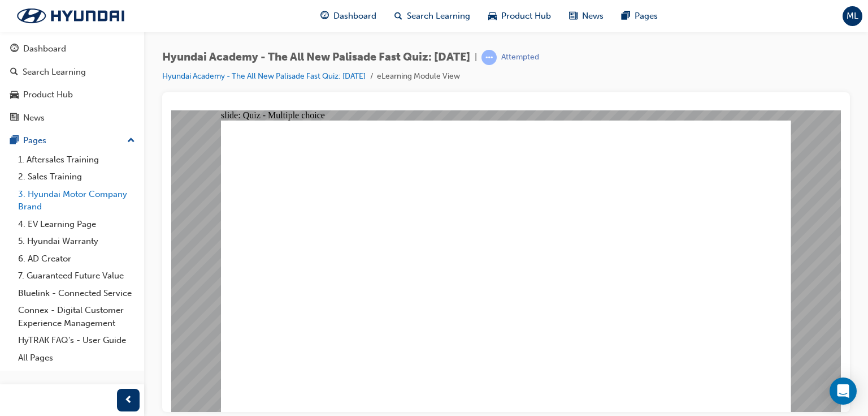 The width and height of the screenshot is (868, 416). I want to click on a: car-iconProduct Hub, so click(519, 16).